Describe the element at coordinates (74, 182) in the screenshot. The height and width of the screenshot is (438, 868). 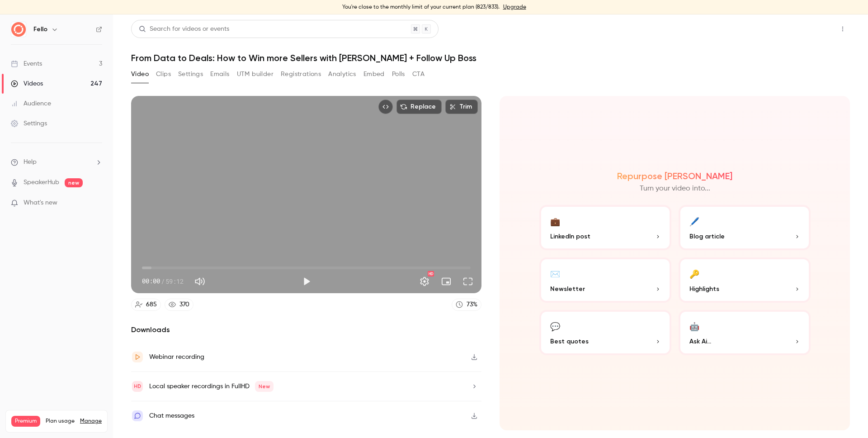
I see `span: new` at that location.